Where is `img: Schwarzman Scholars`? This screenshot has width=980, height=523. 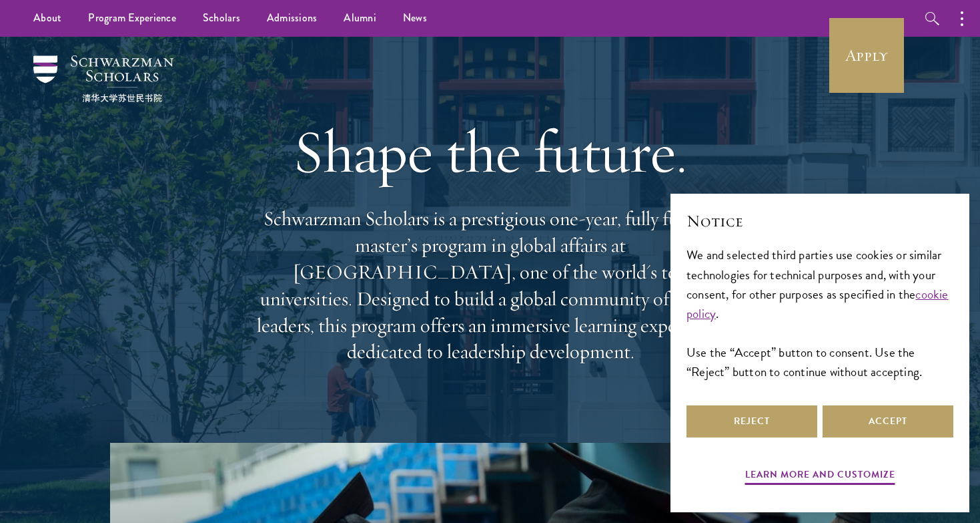 img: Schwarzman Scholars is located at coordinates (103, 79).